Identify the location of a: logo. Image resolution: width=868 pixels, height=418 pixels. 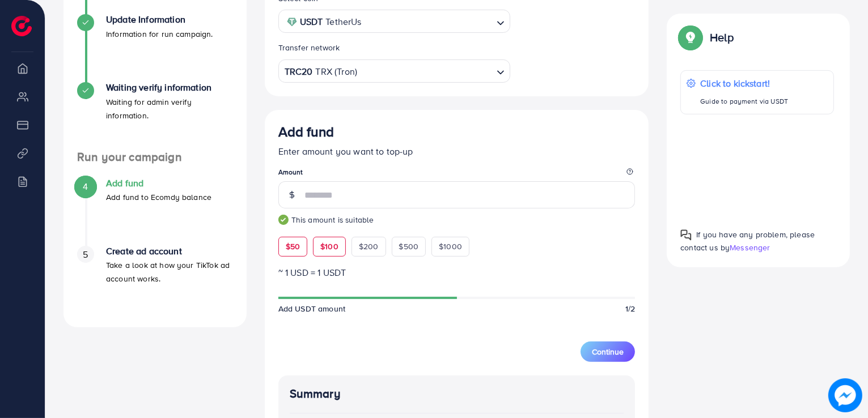
(22, 26).